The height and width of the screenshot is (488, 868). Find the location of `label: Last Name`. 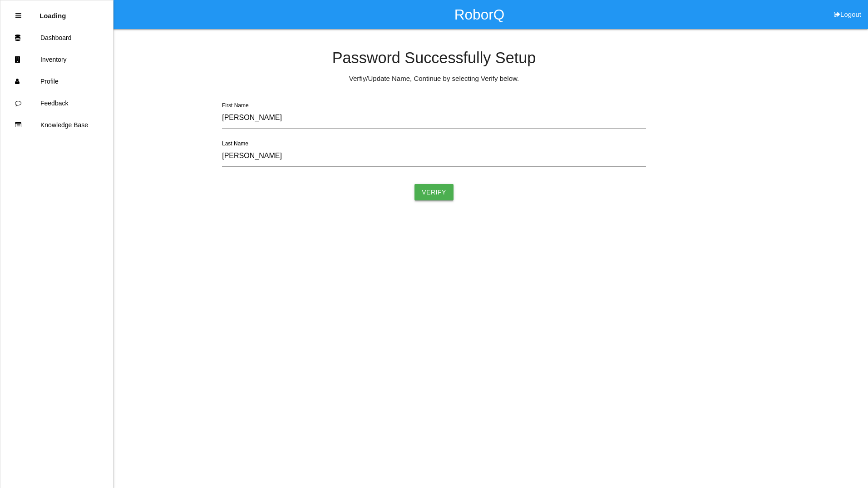

label: Last Name is located at coordinates (235, 144).